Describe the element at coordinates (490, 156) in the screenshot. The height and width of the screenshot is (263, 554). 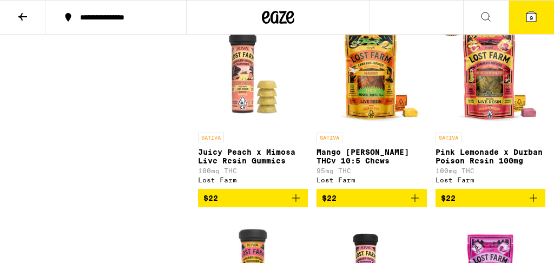
I see `p: Pink Lemonade x Durban Poison Resin 100mg` at that location.